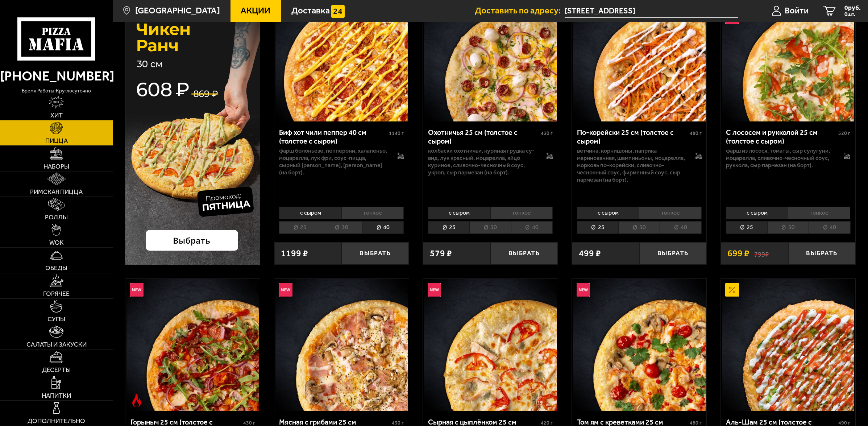  I want to click on a: НовинкаТом ям с креветками 25 см (толстое с сыром), so click(639, 345).